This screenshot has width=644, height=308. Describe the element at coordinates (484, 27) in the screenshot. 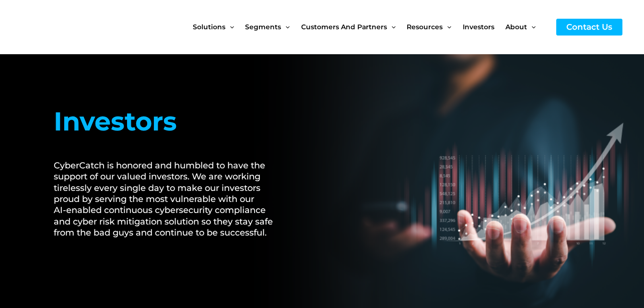

I see `a: Investors` at that location.